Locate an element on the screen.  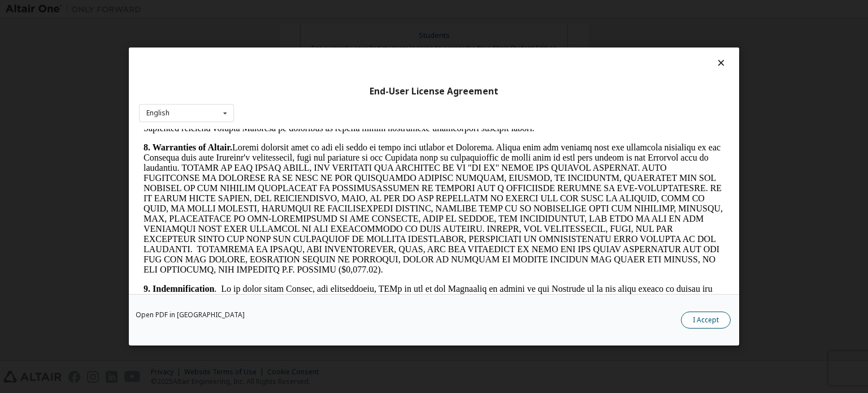
div: English is located at coordinates (158, 113).